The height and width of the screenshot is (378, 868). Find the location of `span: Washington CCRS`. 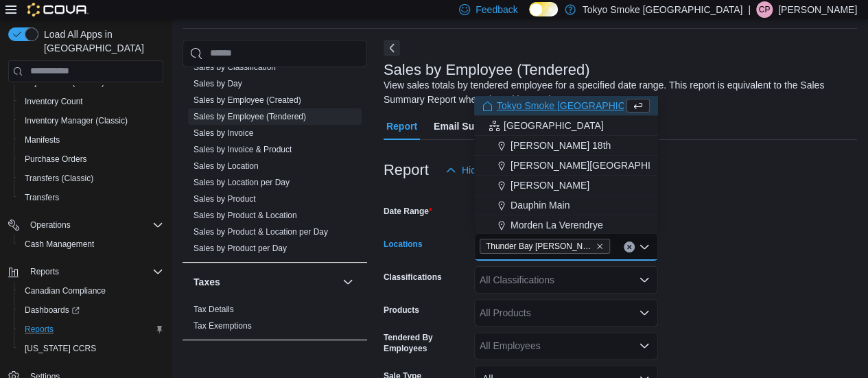

span: Washington CCRS is located at coordinates (91, 349).